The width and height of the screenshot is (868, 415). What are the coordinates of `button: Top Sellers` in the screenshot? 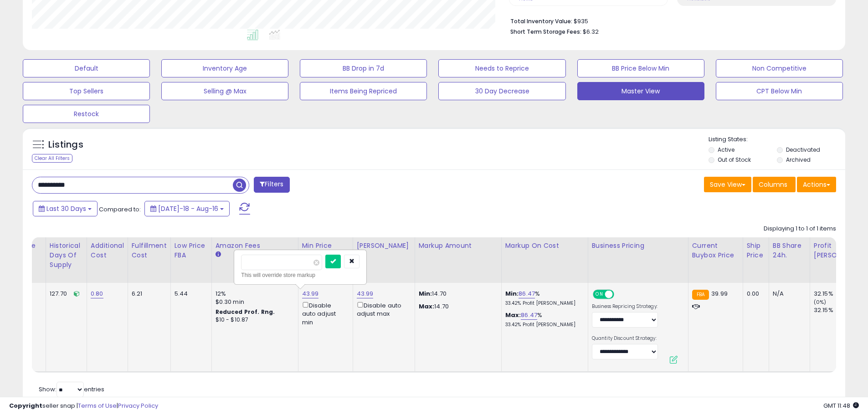 It's located at (86, 91).